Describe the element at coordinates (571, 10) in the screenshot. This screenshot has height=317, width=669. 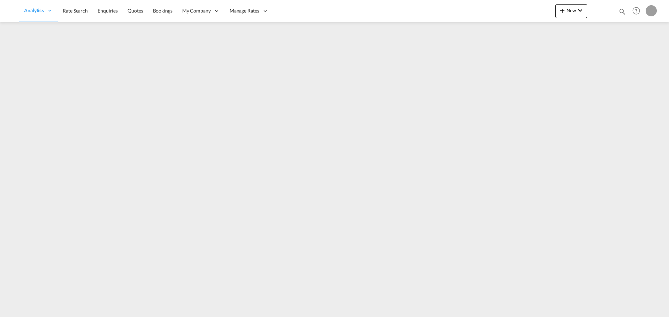
I see `span: New` at that location.